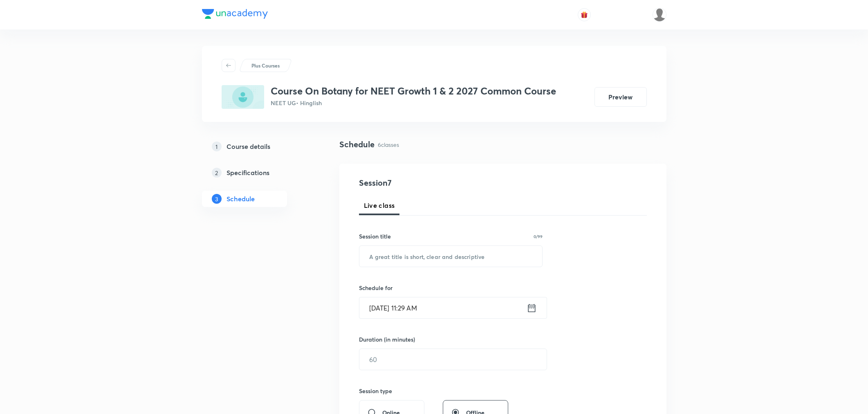  What do you see at coordinates (258, 146) in the screenshot?
I see `a: 1Course details` at bounding box center [258, 146].